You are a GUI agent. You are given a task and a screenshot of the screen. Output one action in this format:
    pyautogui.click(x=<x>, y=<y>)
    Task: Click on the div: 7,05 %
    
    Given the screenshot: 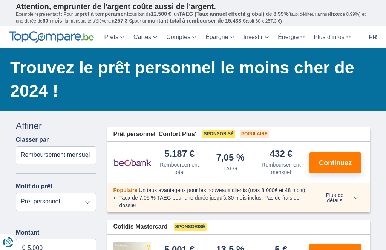 What is the action you would take?
    pyautogui.click(x=230, y=158)
    